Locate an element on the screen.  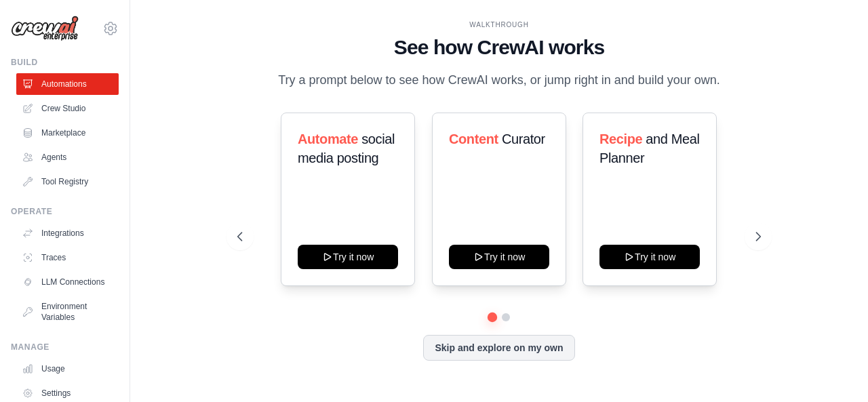
div: Build is located at coordinates (64, 62).